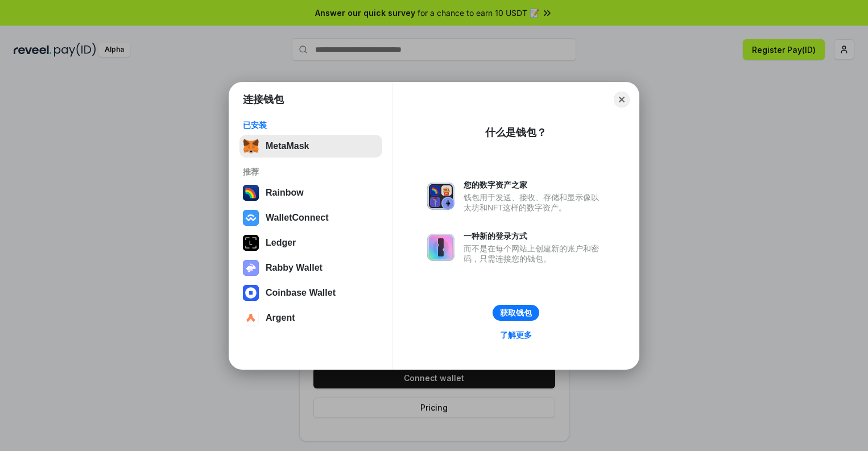  What do you see at coordinates (251, 146) in the screenshot?
I see `img: svg+xml,%3Csvg%20fill%3D%22none%22%20height%3D%2233%22%20viewBox%3D%220%200%2035%2033%22%20width%...` at bounding box center [251, 146].